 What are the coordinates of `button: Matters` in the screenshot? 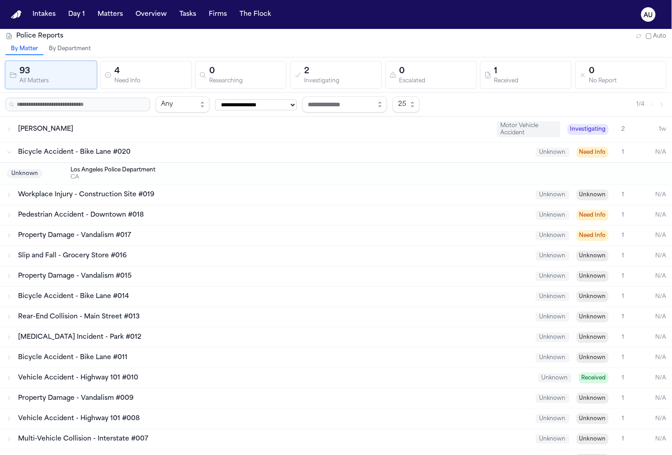 It's located at (110, 14).